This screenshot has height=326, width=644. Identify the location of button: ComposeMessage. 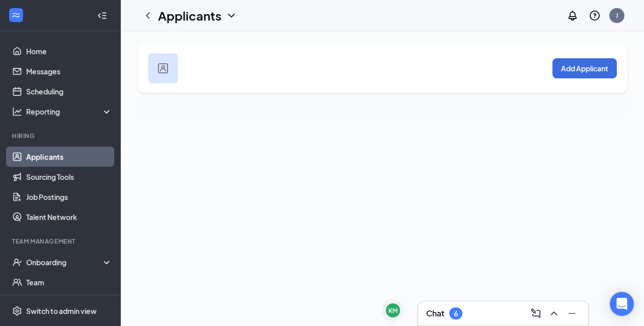
(536, 314).